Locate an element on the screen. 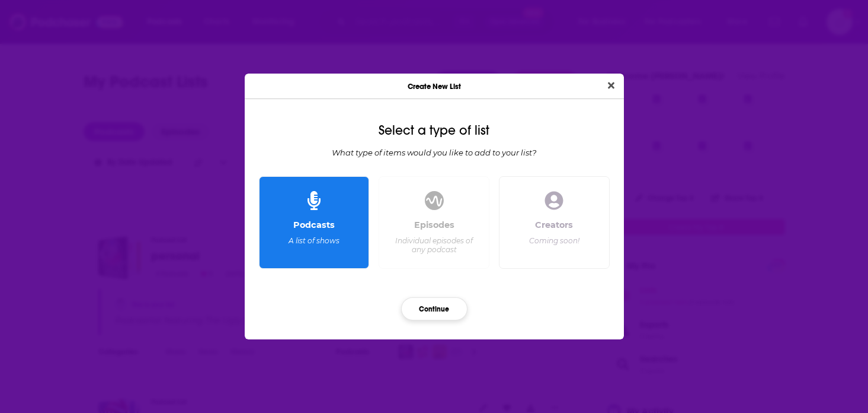 This screenshot has width=868, height=413. div: Podcasts is located at coordinates (314, 225).